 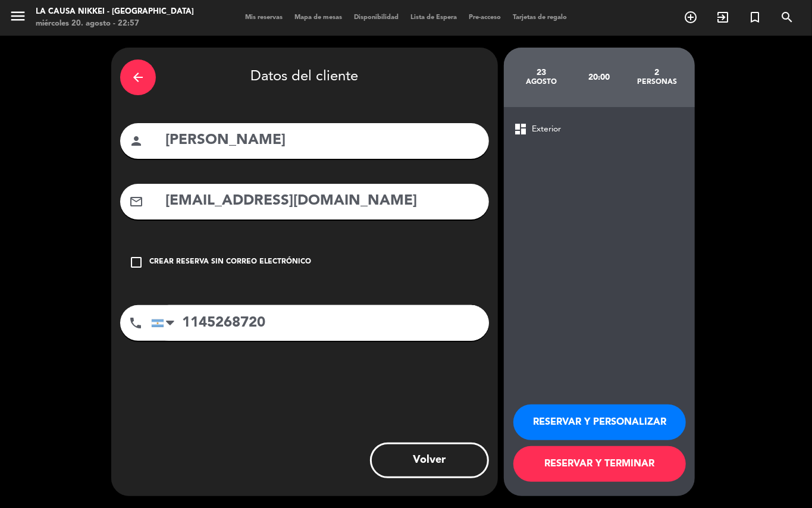 What do you see at coordinates (305, 77) in the screenshot?
I see `div: Datos del cliente` at bounding box center [305, 77].